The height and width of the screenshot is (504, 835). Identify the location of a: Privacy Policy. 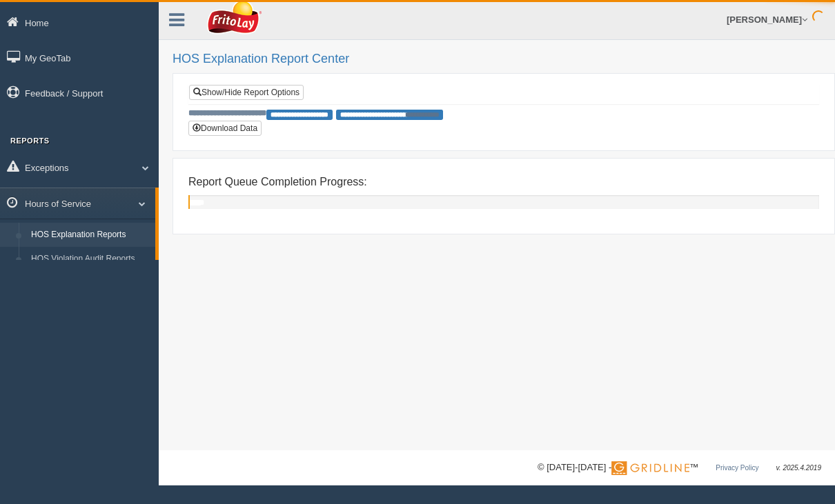
(737, 467).